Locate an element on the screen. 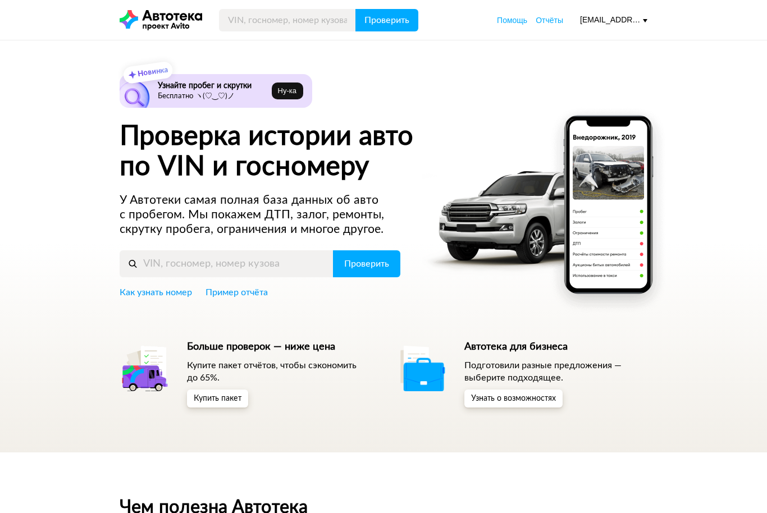 This screenshot has height=513, width=767. h1: Проверка истории авто по VIN и госномеру is located at coordinates (287, 152).